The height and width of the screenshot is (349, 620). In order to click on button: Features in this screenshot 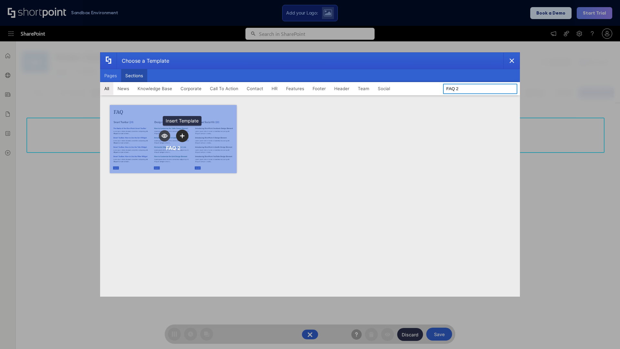, I will do `click(295, 89)`.